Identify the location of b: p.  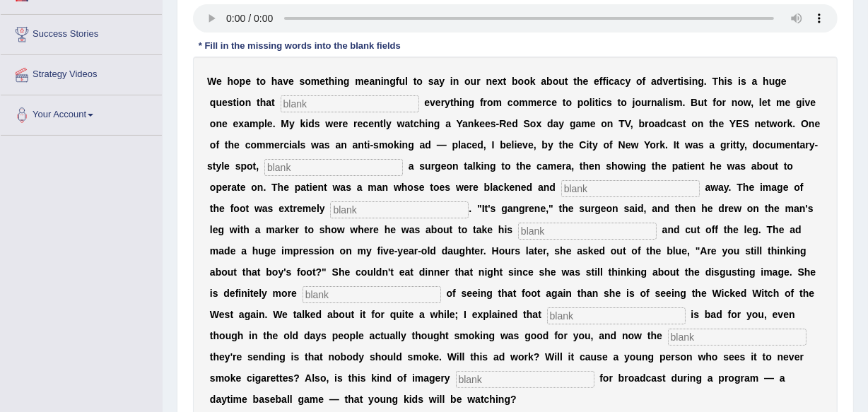
(580, 102).